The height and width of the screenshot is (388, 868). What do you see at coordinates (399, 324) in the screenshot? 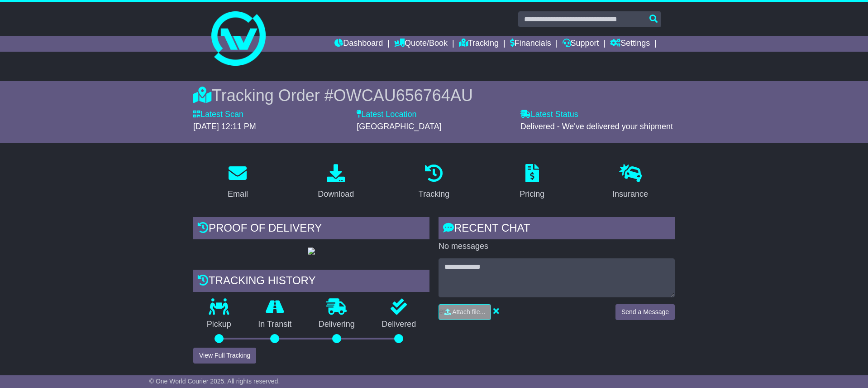
I see `p: Delivered` at bounding box center [399, 324].